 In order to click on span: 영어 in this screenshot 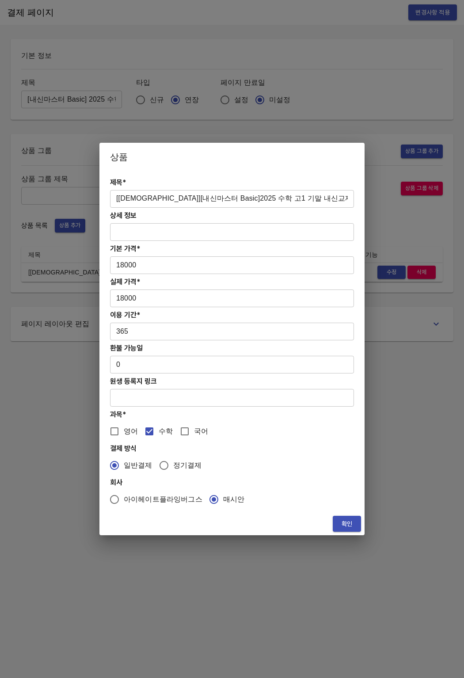, I will do `click(131, 432)`.